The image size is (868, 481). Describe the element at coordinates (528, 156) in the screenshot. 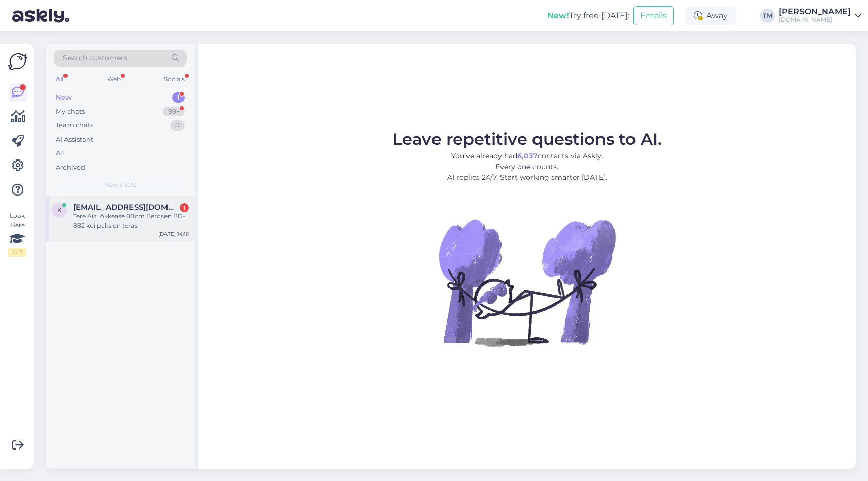

I see `b: 6,037` at that location.